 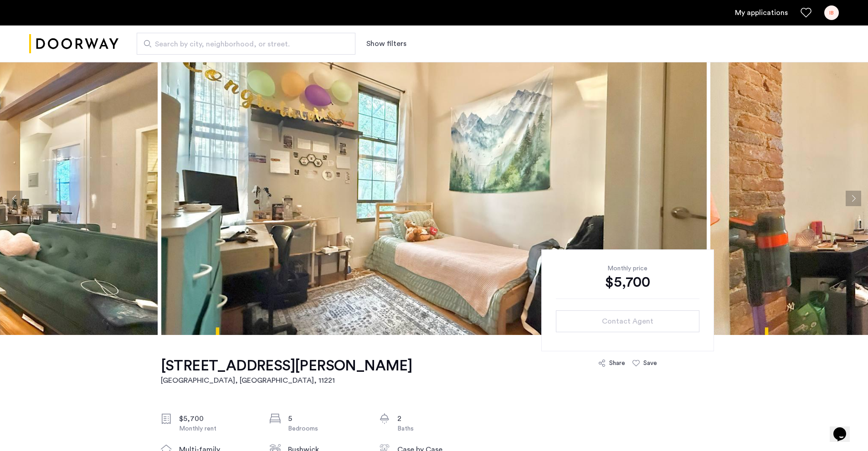 What do you see at coordinates (854, 199) in the screenshot?
I see `button: Next apartment` at bounding box center [854, 199].